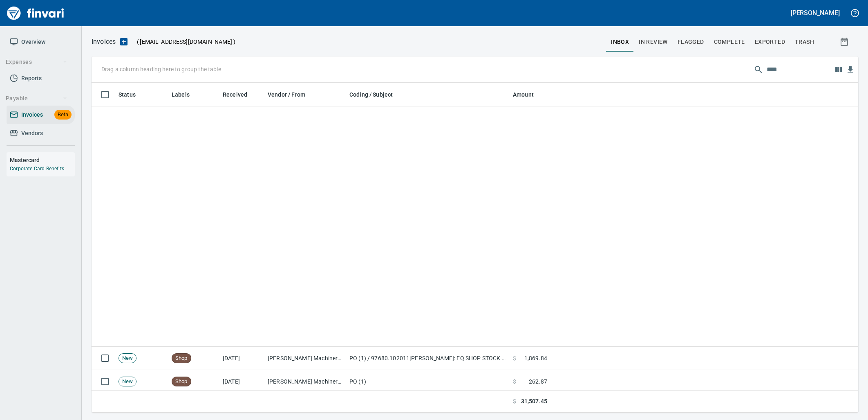 This screenshot has width=868, height=420. I want to click on p: Drag a column heading here to group the table, so click(161, 69).